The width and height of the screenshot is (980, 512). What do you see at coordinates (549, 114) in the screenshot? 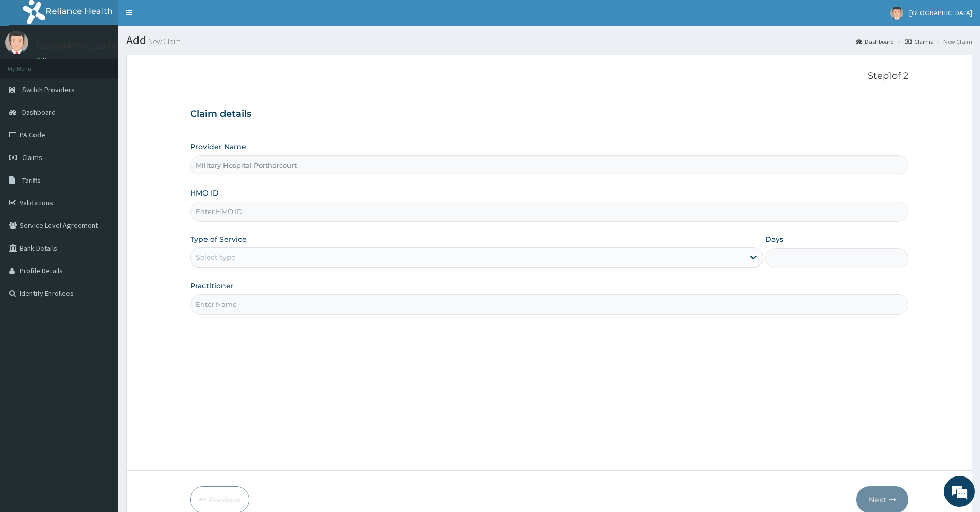
I see `h3: Claim details` at bounding box center [549, 114].